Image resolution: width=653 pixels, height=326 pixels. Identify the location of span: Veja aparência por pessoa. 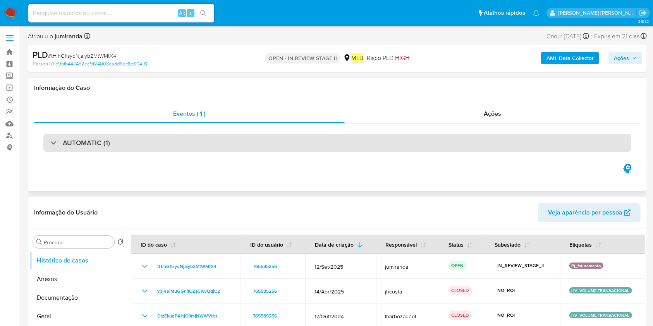
(585, 213).